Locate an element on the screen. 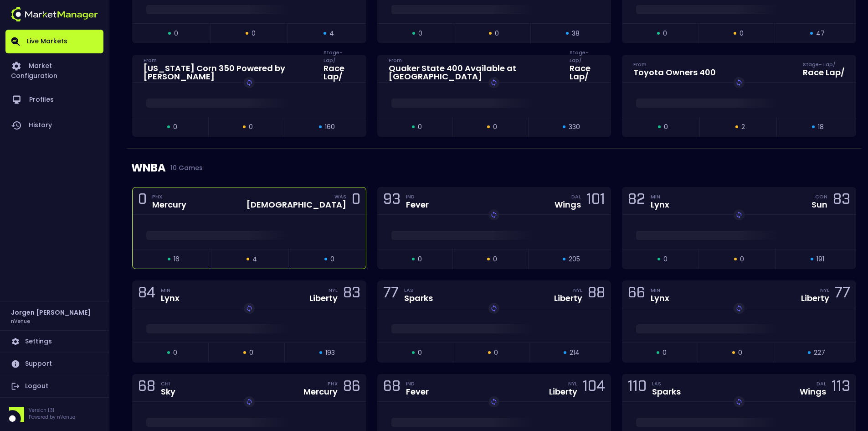  img: logo is located at coordinates (54, 14).